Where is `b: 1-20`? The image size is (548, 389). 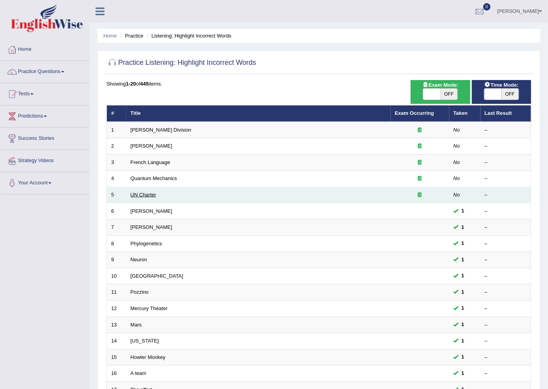
b: 1-20 is located at coordinates (131, 83).